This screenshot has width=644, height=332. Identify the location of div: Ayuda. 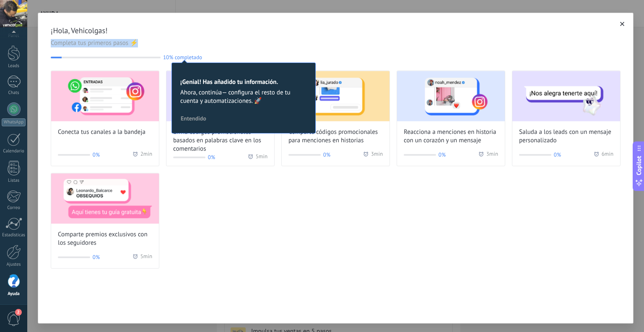
(14, 294).